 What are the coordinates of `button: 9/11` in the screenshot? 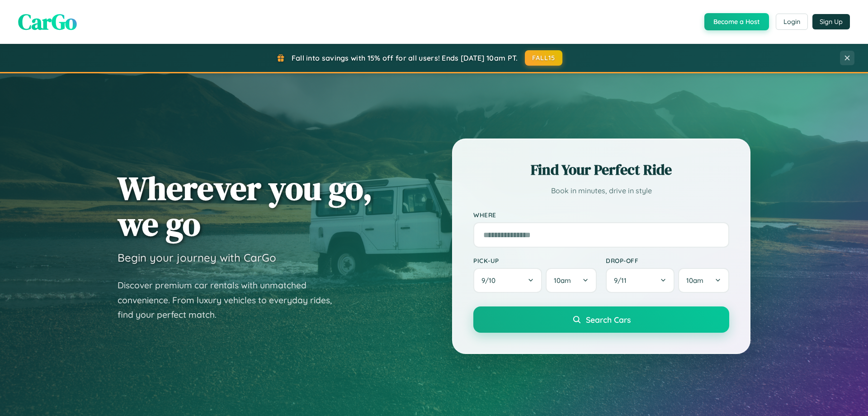 It's located at (640, 280).